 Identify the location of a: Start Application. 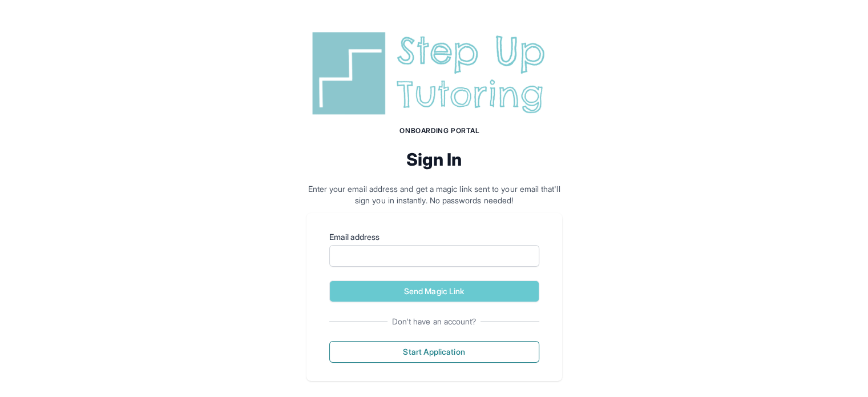
(434, 352).